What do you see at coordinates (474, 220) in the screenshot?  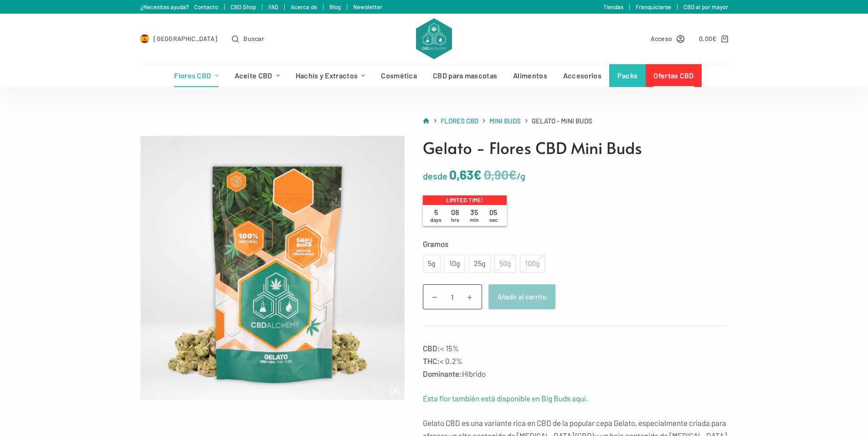 I see `span: min` at bounding box center [474, 220].